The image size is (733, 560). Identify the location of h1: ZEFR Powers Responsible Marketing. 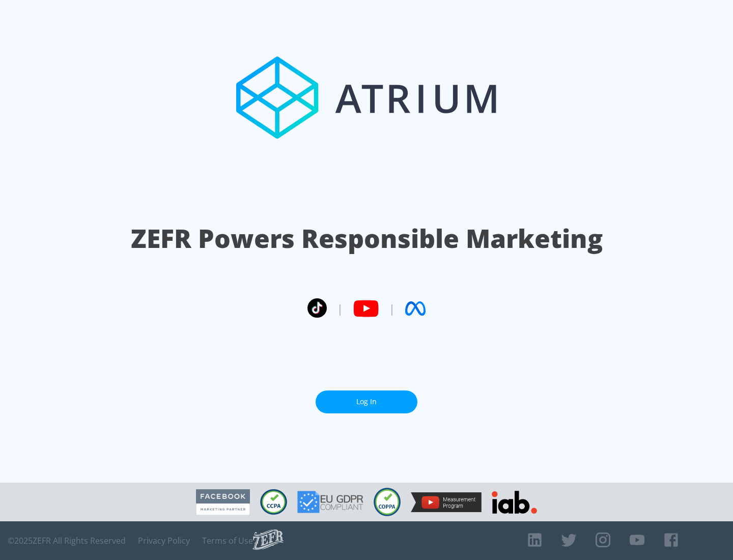
(366, 238).